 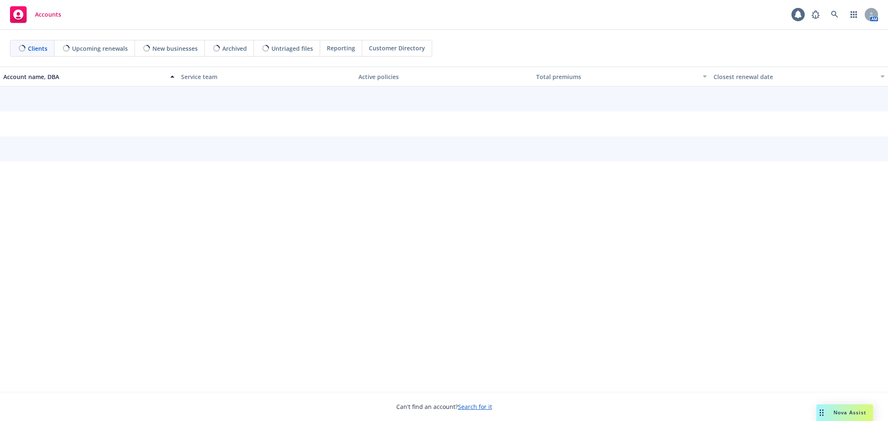 What do you see at coordinates (266, 77) in the screenshot?
I see `div: Service team` at bounding box center [266, 77].